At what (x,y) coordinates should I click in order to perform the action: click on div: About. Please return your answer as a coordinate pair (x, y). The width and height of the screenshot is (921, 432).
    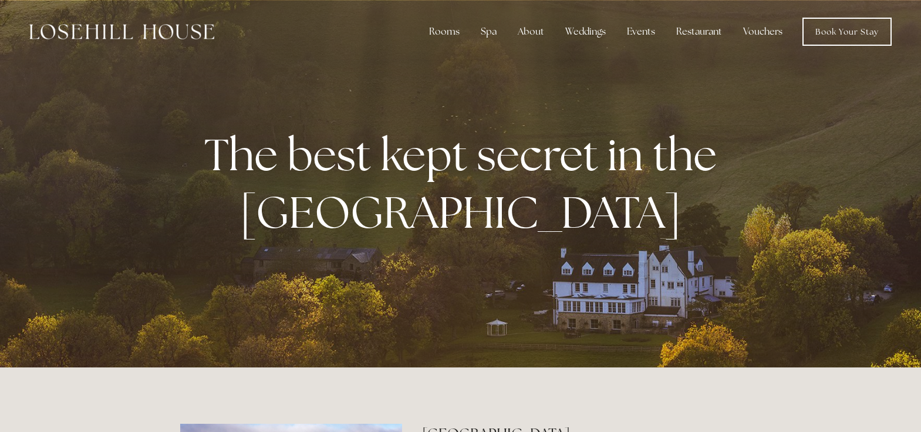
    Looking at the image, I should click on (531, 32).